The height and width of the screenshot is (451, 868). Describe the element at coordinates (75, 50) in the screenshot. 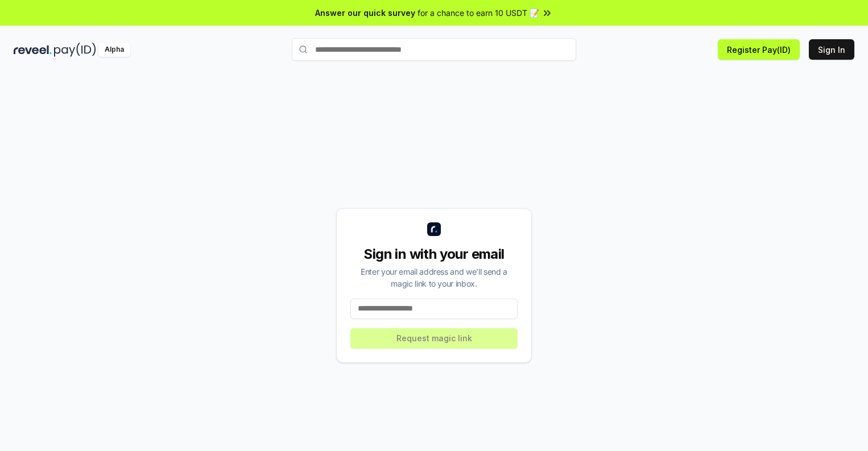

I see `img: pay_id` at that location.